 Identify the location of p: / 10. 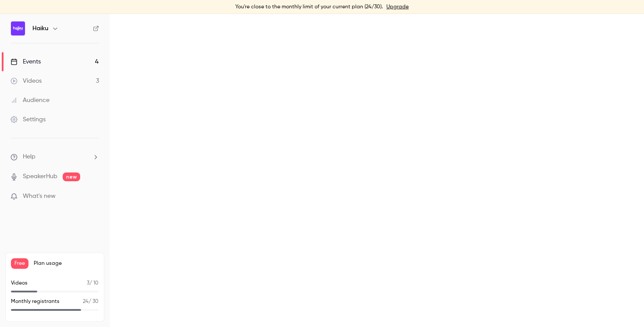
(93, 283).